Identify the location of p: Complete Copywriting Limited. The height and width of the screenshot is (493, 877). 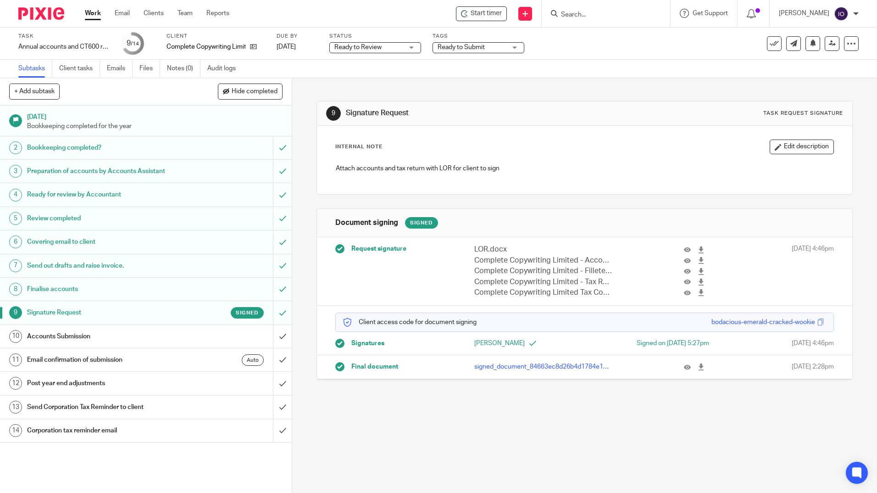
(206, 47).